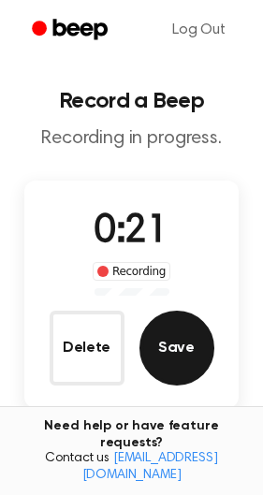  Describe the element at coordinates (131, 139) in the screenshot. I see `p: Recording in progress.` at that location.